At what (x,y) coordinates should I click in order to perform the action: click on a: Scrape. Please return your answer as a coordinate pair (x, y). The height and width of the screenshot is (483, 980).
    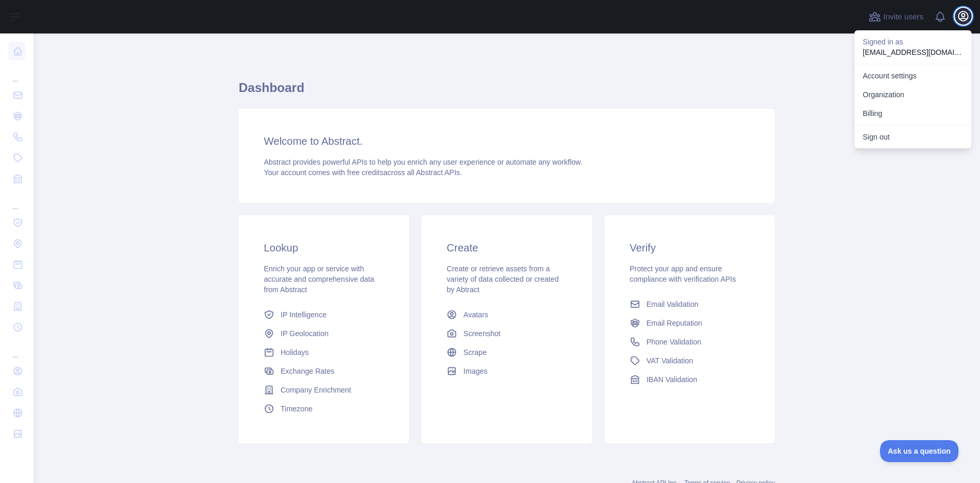
    Looking at the image, I should click on (506, 352).